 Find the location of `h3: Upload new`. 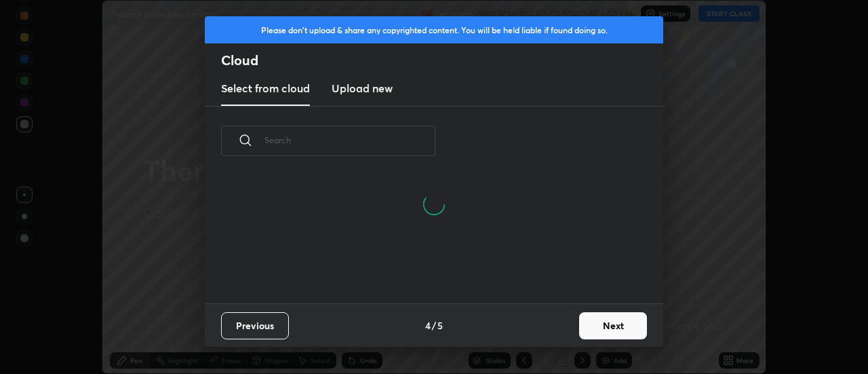

h3: Upload new is located at coordinates (362, 88).